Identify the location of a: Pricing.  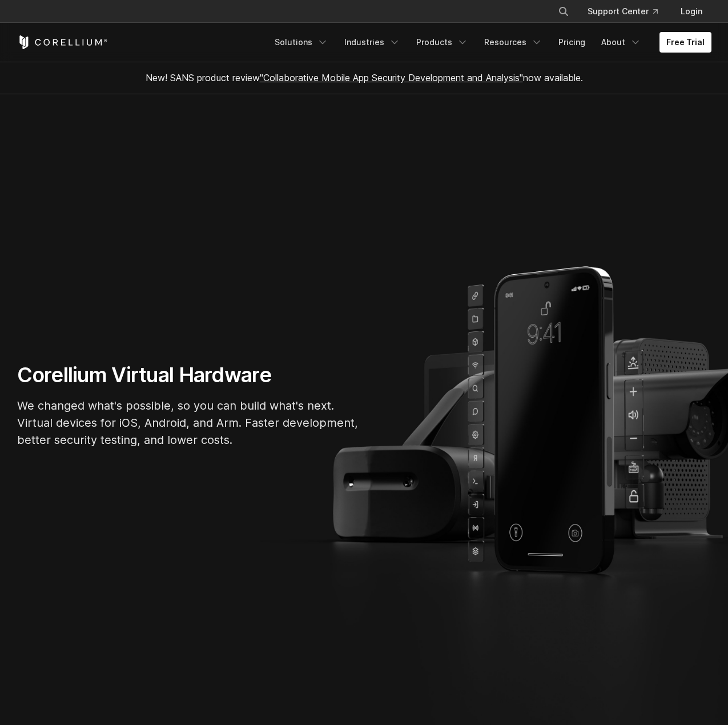
(572, 42).